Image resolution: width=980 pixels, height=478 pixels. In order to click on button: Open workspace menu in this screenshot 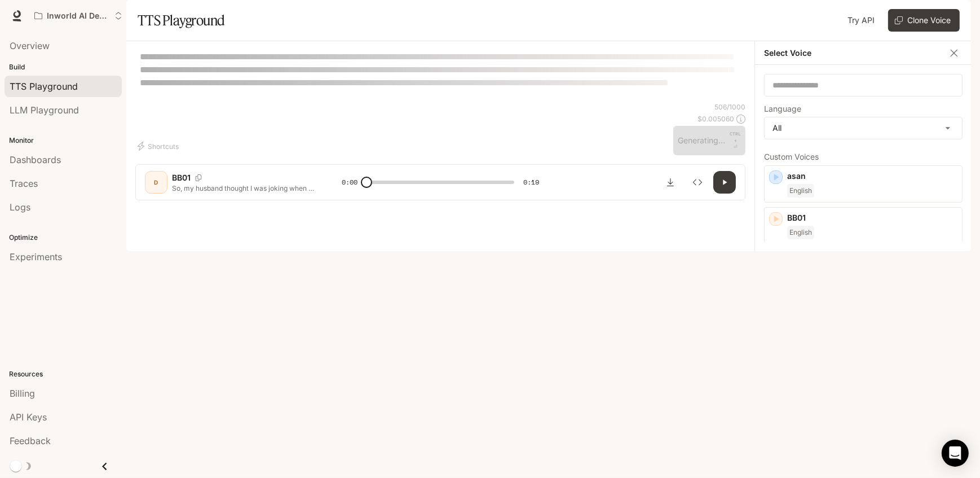, I will do `click(78, 15)`.